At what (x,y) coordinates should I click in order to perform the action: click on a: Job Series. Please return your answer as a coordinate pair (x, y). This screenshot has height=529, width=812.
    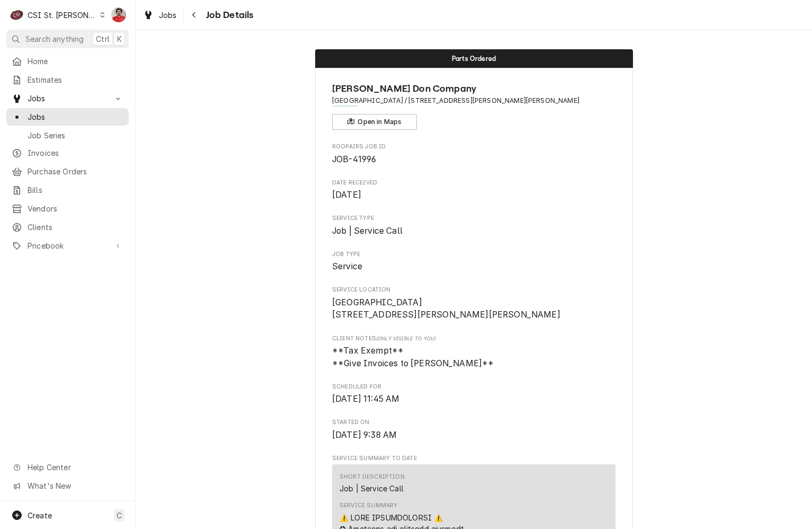
    Looking at the image, I should click on (67, 135).